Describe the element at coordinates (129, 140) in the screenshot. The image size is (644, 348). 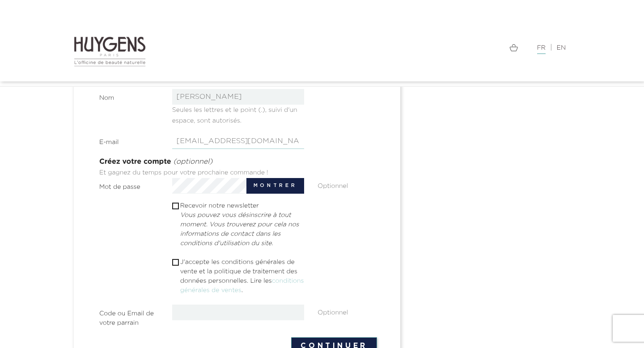
I see `label: E-mail` at that location.